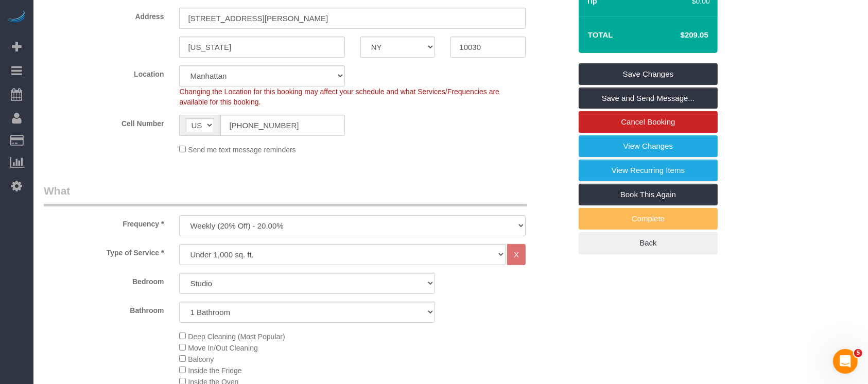 The width and height of the screenshot is (868, 384). What do you see at coordinates (223, 348) in the screenshot?
I see `span: Move In/Out Cleaning` at bounding box center [223, 348].